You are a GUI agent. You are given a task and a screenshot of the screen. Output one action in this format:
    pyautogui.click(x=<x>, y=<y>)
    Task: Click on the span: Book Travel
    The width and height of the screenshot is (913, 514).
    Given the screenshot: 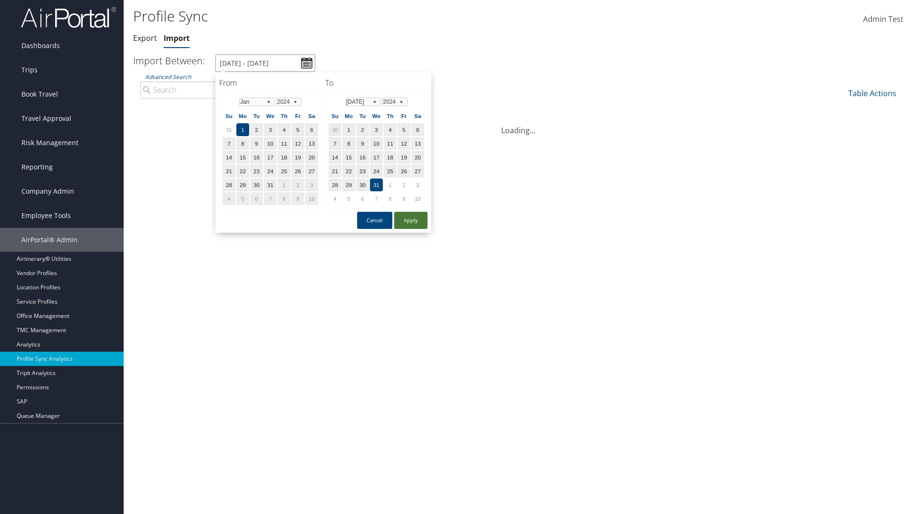 What is the action you would take?
    pyautogui.click(x=39, y=94)
    